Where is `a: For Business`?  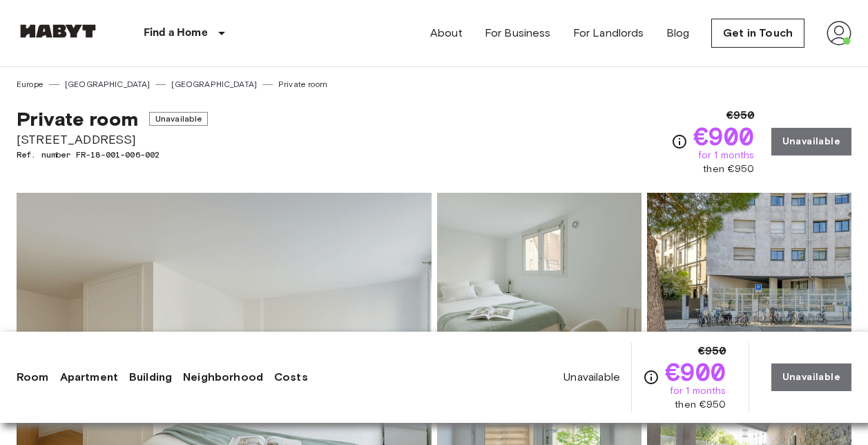 a: For Business is located at coordinates (518, 33).